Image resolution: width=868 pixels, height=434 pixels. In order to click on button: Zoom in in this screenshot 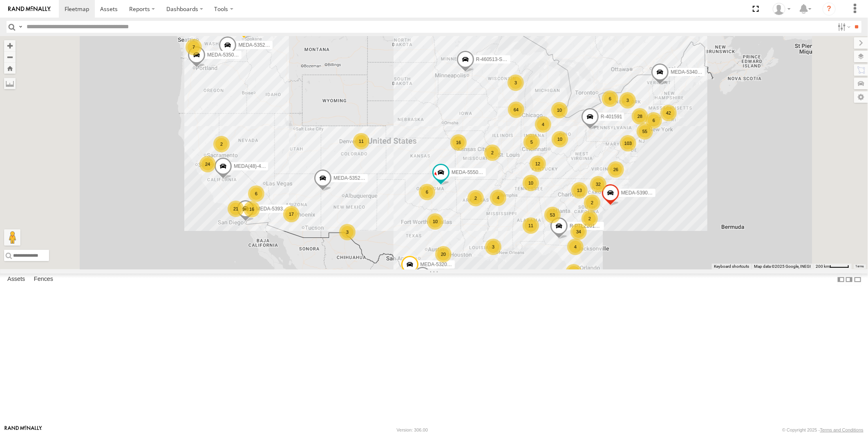, I will do `click(10, 45)`.